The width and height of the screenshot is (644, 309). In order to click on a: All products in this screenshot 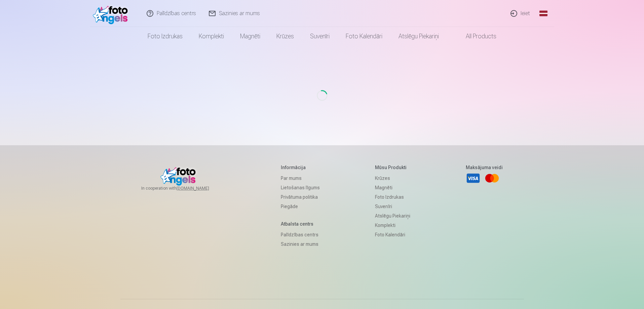, I will do `click(475, 36)`.